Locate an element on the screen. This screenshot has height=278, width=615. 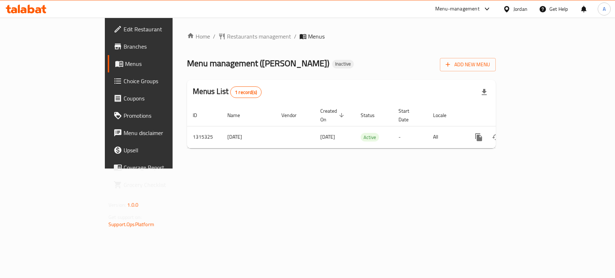
table: enhanced table is located at coordinates (366, 126).